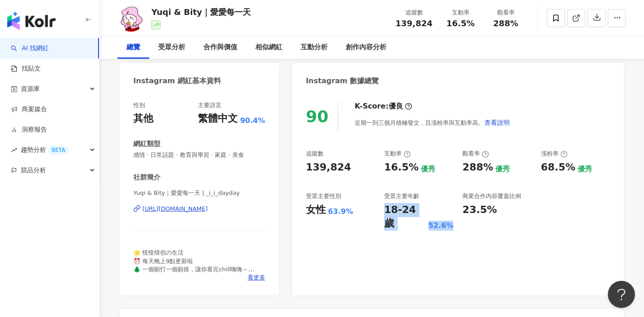  What do you see at coordinates (256, 277) in the screenshot?
I see `span: 看更多` at bounding box center [256, 277].